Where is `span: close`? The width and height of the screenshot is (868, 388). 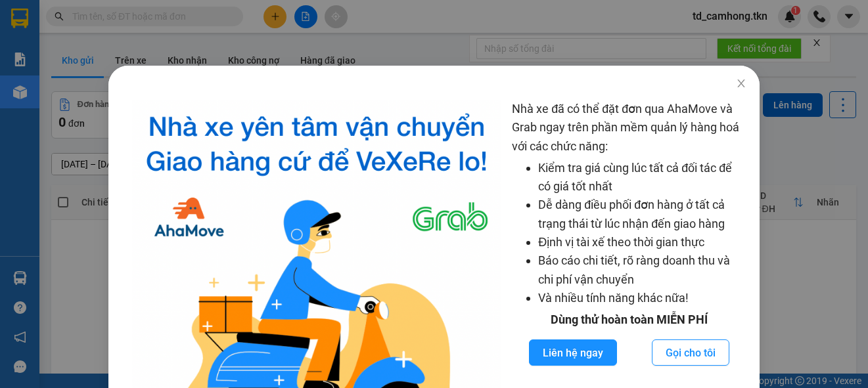 span: close is located at coordinates (741, 83).